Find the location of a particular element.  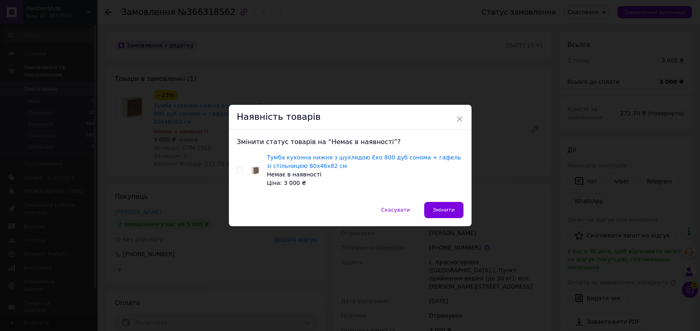

button: Скасувати is located at coordinates (395, 210).